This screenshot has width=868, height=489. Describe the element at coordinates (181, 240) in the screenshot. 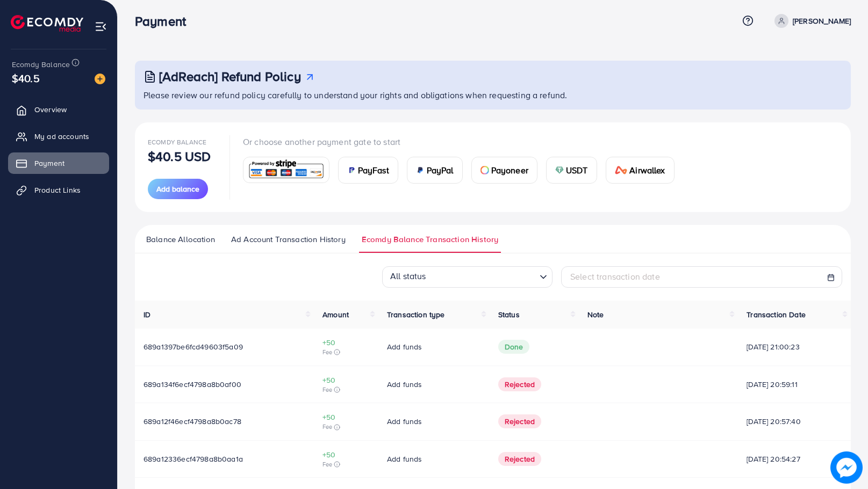

I see `span: Balance Allocation` at that location.